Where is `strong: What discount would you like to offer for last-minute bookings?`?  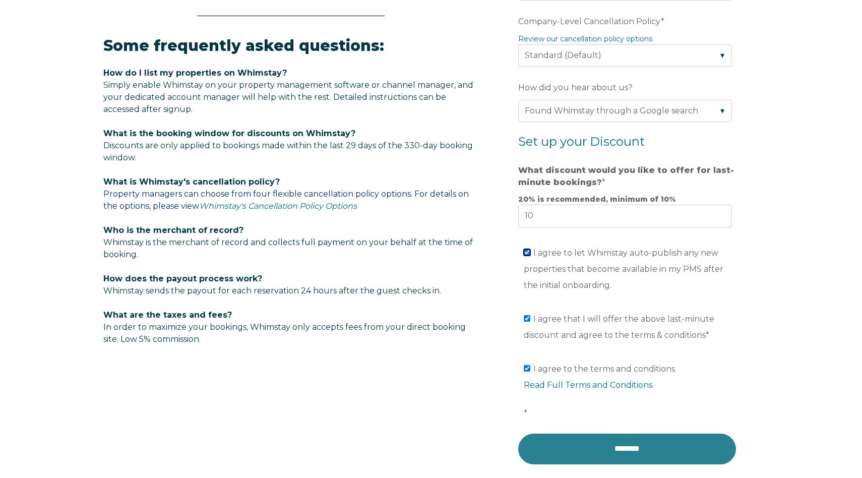 strong: What discount would you like to offer for last-minute bookings? is located at coordinates (626, 176).